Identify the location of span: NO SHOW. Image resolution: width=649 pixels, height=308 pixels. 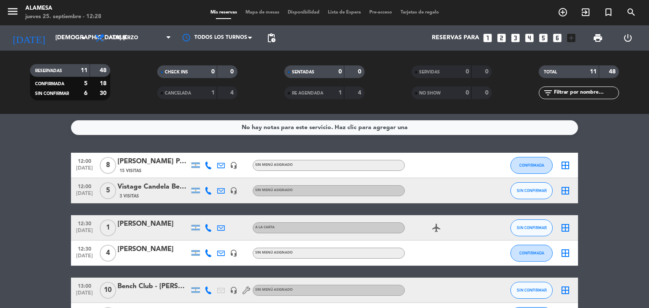
(430, 93).